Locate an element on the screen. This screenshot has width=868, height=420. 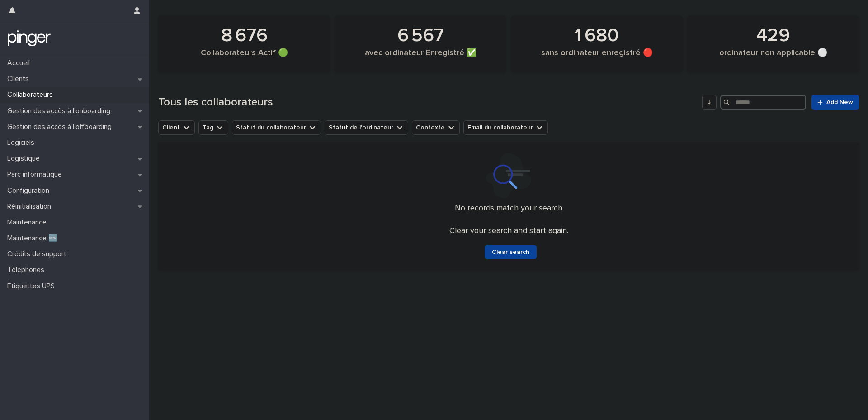
p: Réinitialisation is located at coordinates (31, 206).